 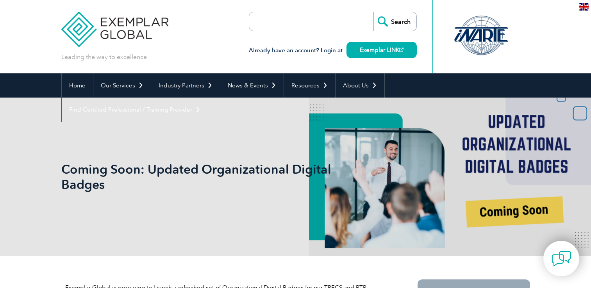 What do you see at coordinates (382, 50) in the screenshot?
I see `a: Exemplar LINK` at bounding box center [382, 50].